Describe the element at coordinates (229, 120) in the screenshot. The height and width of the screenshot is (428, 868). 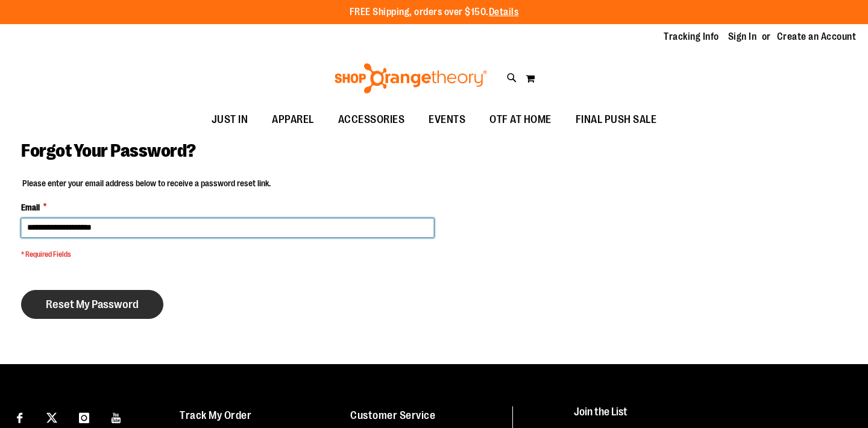
I see `span: JUST IN` at that location.